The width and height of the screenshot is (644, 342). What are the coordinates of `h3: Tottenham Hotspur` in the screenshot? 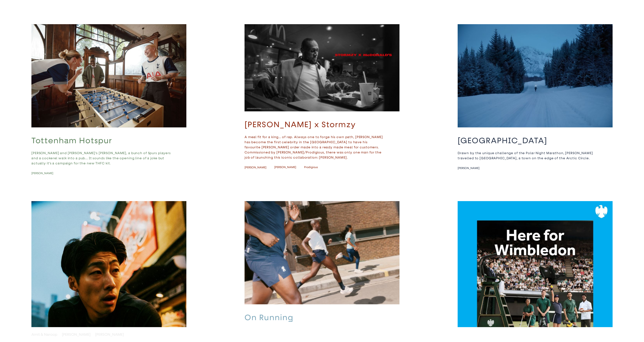 It's located at (109, 141).